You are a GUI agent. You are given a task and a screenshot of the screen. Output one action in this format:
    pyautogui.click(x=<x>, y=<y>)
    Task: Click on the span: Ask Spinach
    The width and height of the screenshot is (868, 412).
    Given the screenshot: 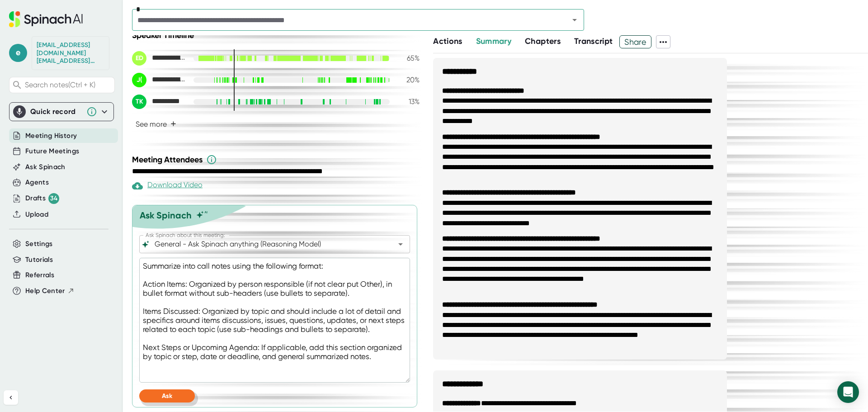 What is the action you would take?
    pyautogui.click(x=45, y=167)
    